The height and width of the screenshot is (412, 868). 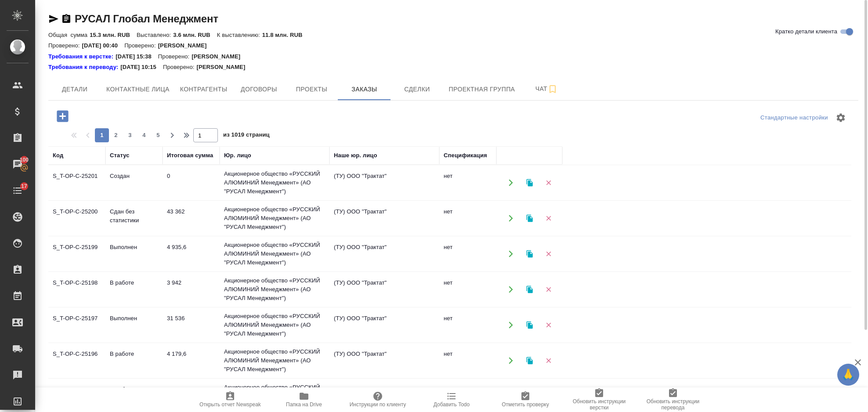 What do you see at coordinates (452, 404) in the screenshot?
I see `span: Добавить Todo` at bounding box center [452, 404].